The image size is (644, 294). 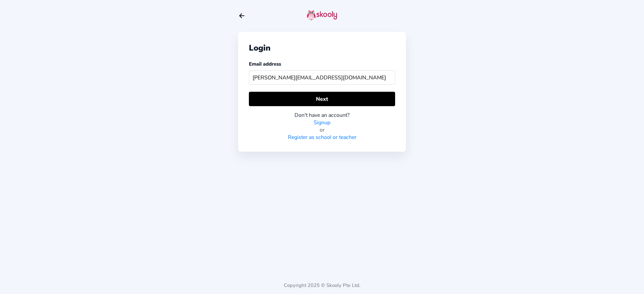 I want to click on div: Login, so click(x=322, y=48).